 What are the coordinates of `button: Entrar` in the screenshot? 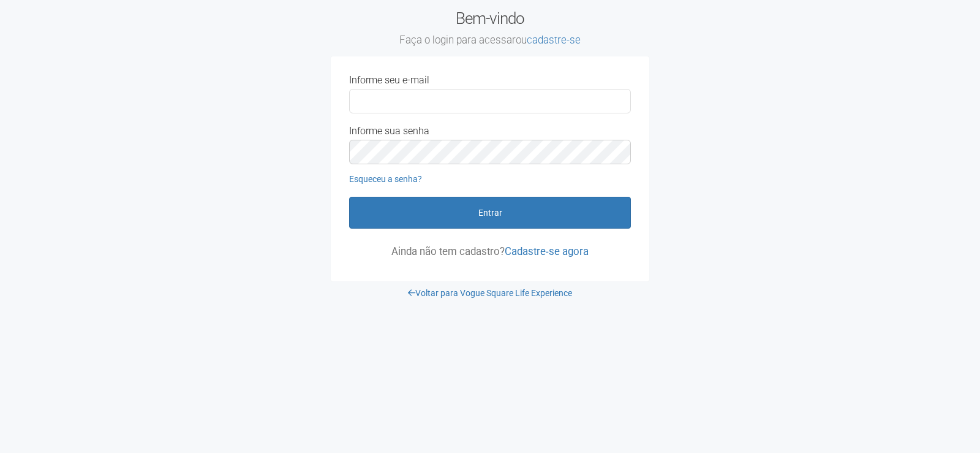 It's located at (490, 213).